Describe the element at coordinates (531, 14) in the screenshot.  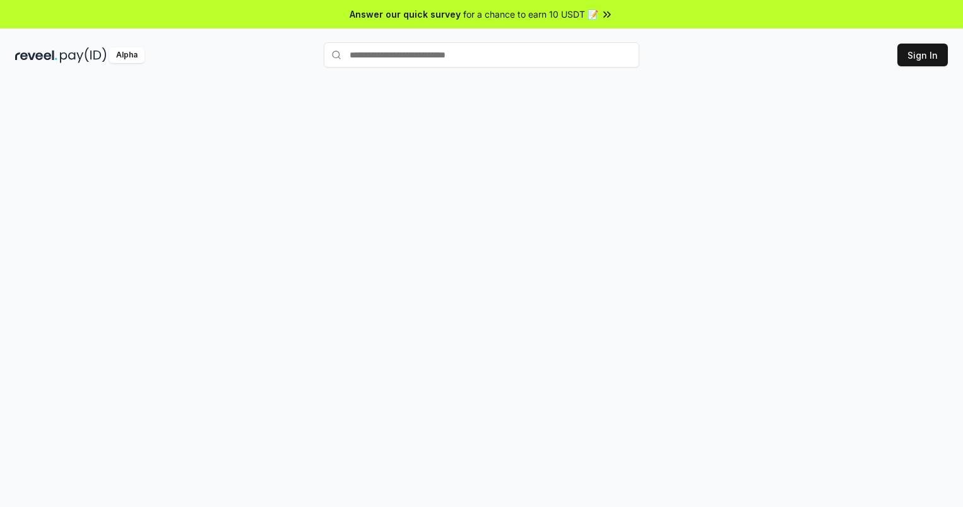
I see `span: for a chance to earn 10 USDT 📝` at that location.